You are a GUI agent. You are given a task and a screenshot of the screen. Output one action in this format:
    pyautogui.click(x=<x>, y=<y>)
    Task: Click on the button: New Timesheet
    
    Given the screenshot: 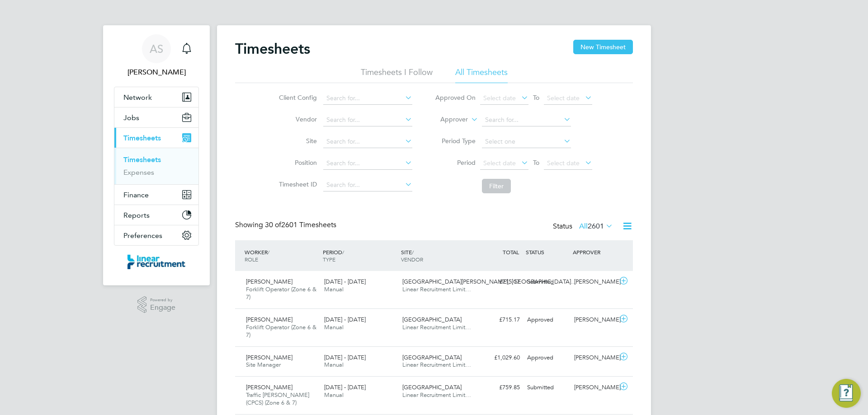 What is the action you would take?
    pyautogui.click(x=603, y=47)
    